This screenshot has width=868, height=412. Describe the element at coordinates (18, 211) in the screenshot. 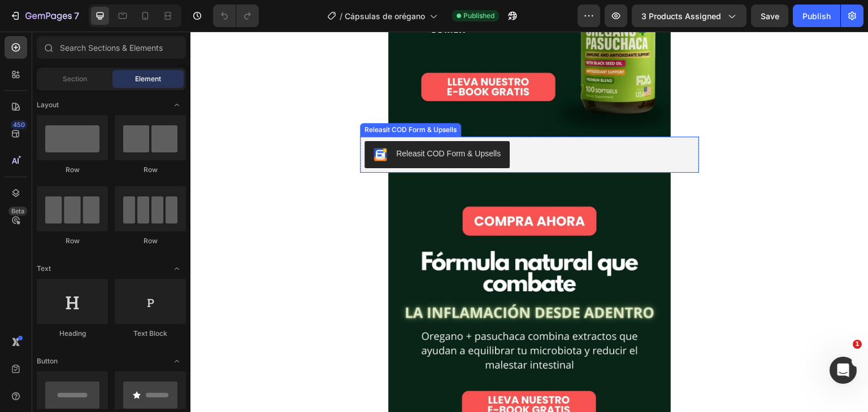

I see `div: Beta` at that location.